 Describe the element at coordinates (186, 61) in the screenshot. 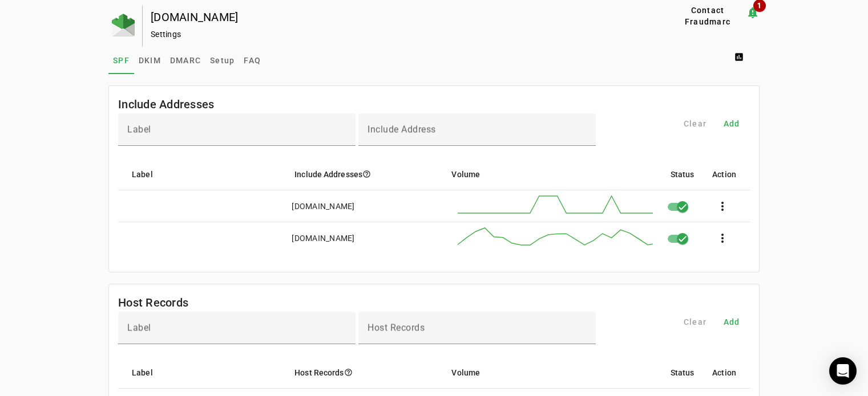

I see `a: DMARC` at that location.